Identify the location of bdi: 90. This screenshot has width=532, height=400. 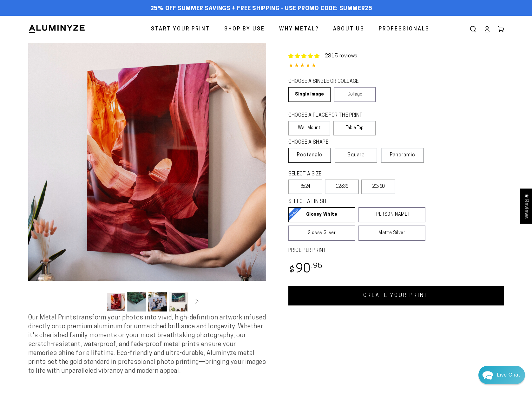
(306, 269).